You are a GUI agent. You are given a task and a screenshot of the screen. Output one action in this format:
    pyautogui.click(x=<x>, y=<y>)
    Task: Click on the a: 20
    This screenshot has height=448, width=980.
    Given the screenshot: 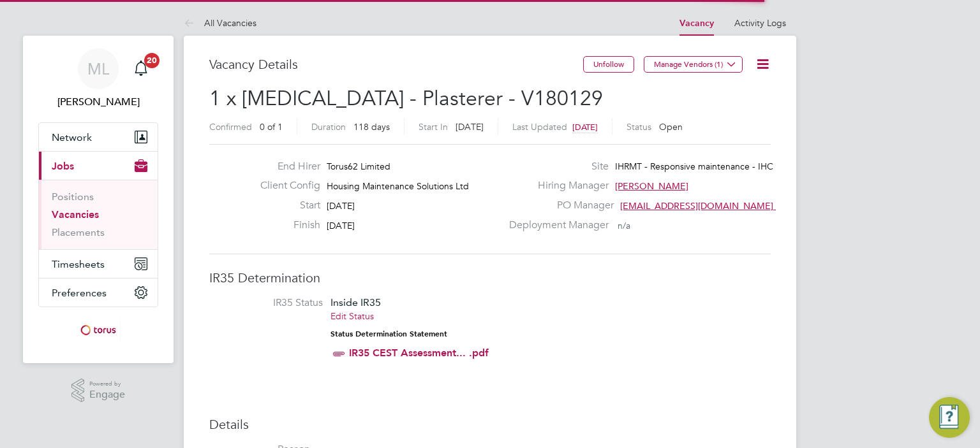 What is the action you would take?
    pyautogui.click(x=141, y=69)
    